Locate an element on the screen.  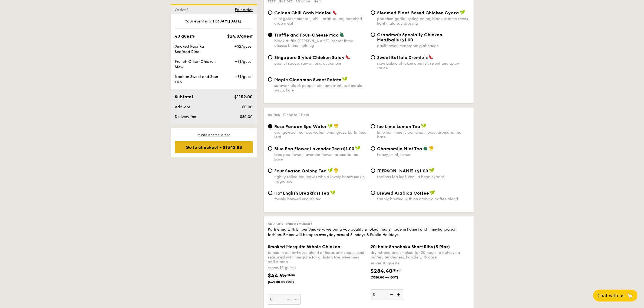
span: Chat with us is located at coordinates (611, 296).